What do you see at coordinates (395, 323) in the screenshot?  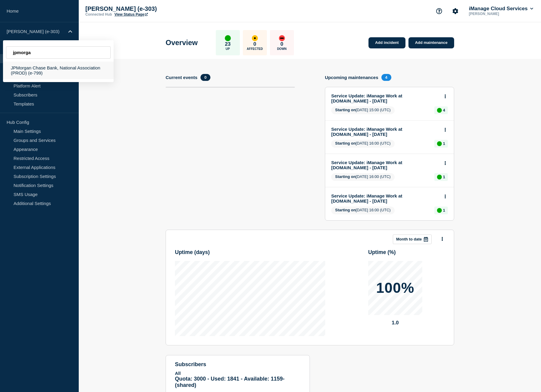 I see `p: 1.0` at bounding box center [395, 323].